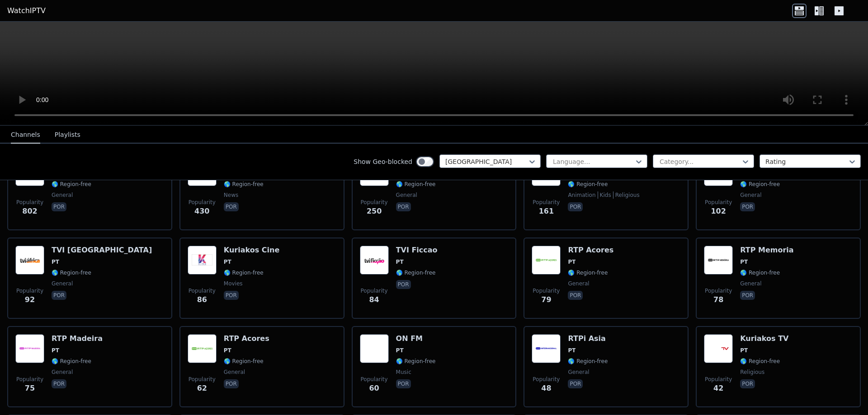 This screenshot has height=415, width=868. What do you see at coordinates (718, 388) in the screenshot?
I see `span: 42` at bounding box center [718, 388].